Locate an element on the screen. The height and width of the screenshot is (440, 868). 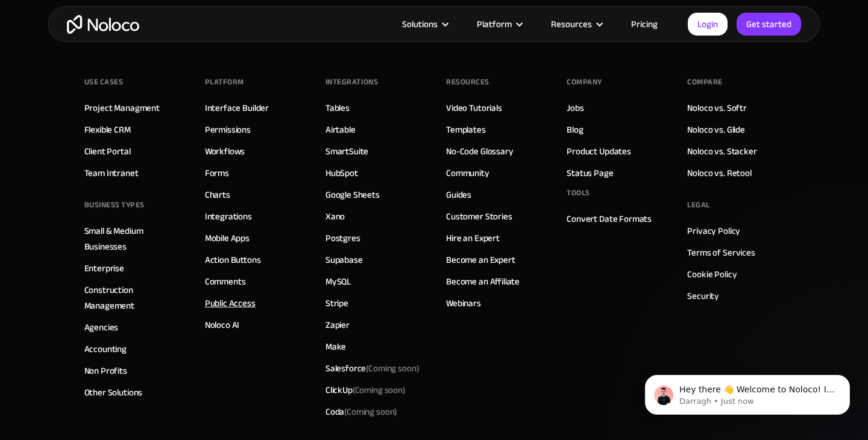
a: Forms is located at coordinates (217, 173).